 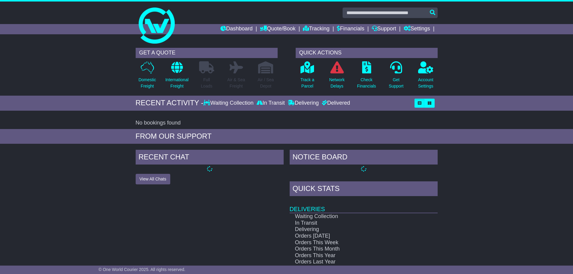 I want to click on a: Settings, so click(x=417, y=29).